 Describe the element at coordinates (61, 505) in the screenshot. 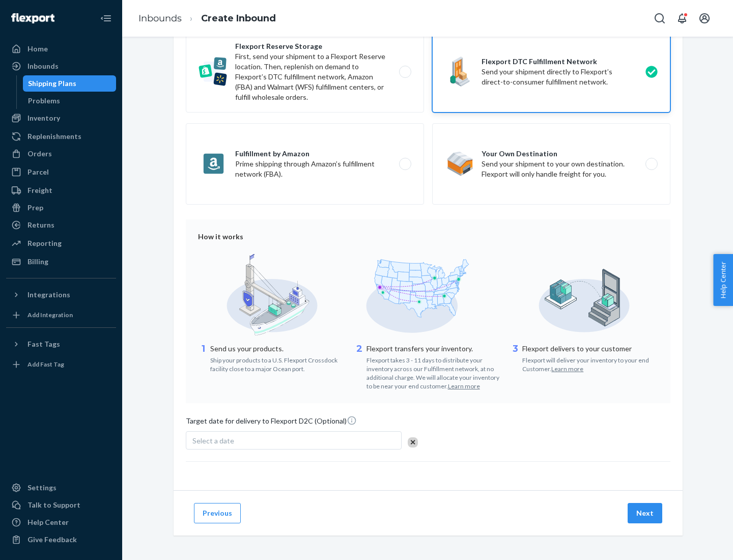

I see `a: Talk to Support` at that location.